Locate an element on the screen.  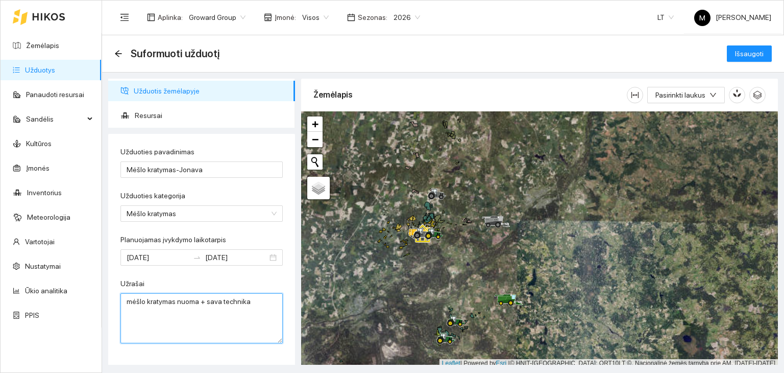
label: Planuojamas įvykdymo laikotarpis is located at coordinates (173, 240).